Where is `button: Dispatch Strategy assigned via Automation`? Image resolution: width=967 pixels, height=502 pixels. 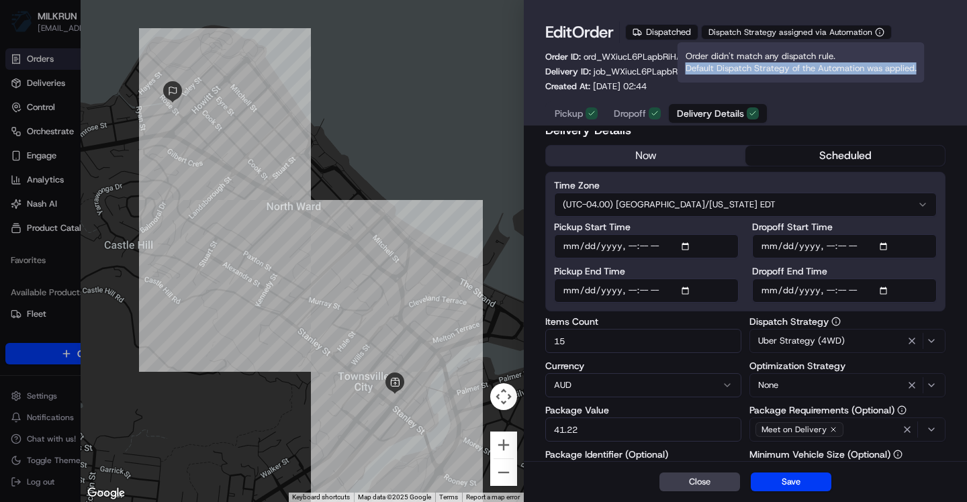
button: Dispatch Strategy assigned via Automation is located at coordinates (796, 32).